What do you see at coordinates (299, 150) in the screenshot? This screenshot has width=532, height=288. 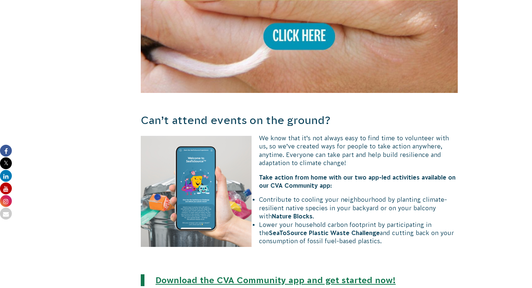 I see `p: We know that it’s not always easy to find time to volunteer with us, so we’ve created ways for pe...` at bounding box center [299, 150].